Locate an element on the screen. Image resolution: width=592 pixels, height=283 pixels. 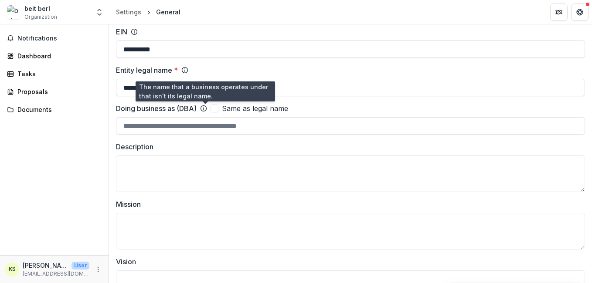
label: Entity legal name is located at coordinates (147, 70).